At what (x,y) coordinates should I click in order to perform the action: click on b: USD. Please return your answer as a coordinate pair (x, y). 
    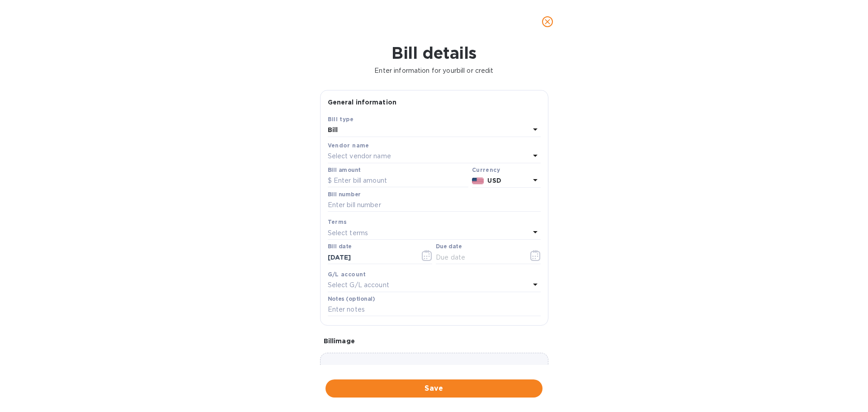
    Looking at the image, I should click on (494, 181).